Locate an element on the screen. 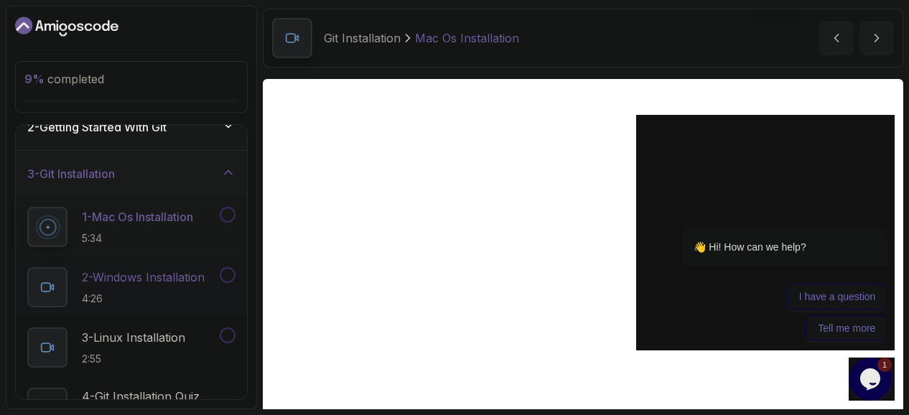 This screenshot has width=909, height=415. span: 9 % is located at coordinates (34, 79).